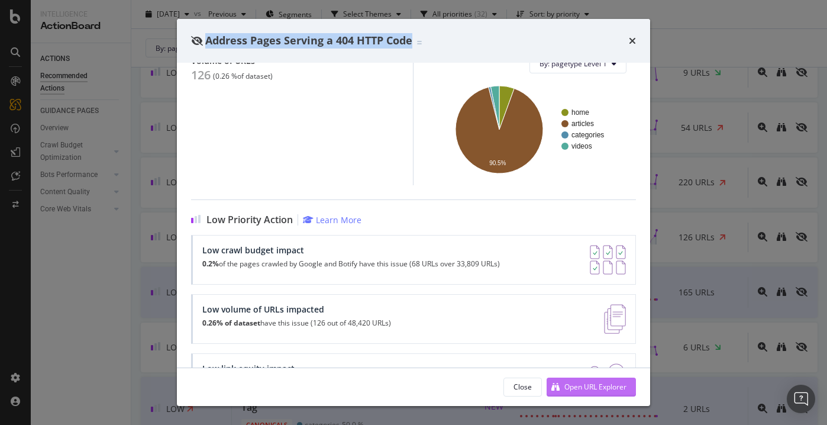 Image resolution: width=827 pixels, height=425 pixels. What do you see at coordinates (231, 322) in the screenshot?
I see `strong: 0.26% of dataset` at bounding box center [231, 322].